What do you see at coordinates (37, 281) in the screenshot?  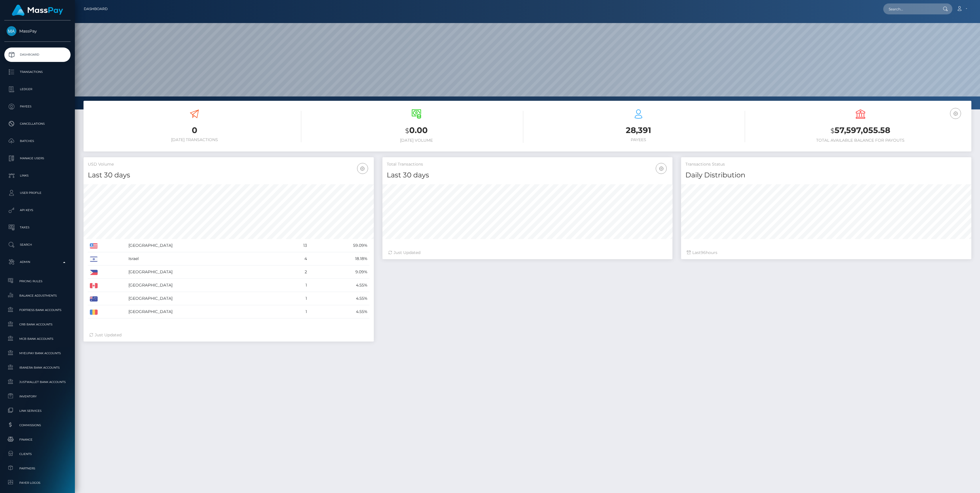 I see `a: Pricing Rules` at bounding box center [37, 281].